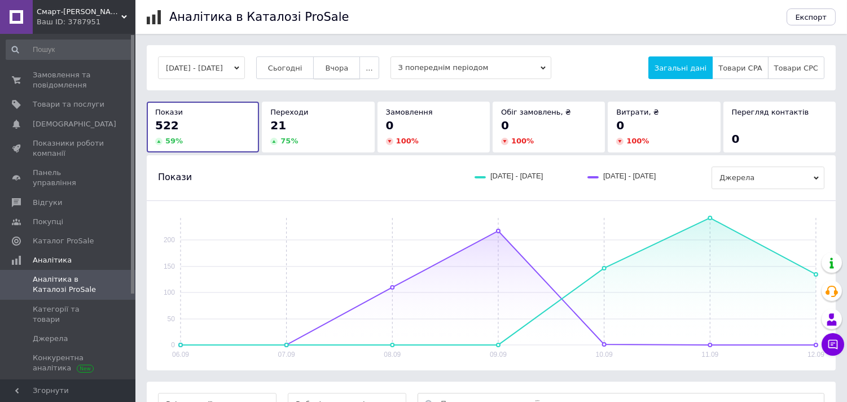 The image size is (847, 402). What do you see at coordinates (172, 319) in the screenshot?
I see `text: 50` at bounding box center [172, 319].